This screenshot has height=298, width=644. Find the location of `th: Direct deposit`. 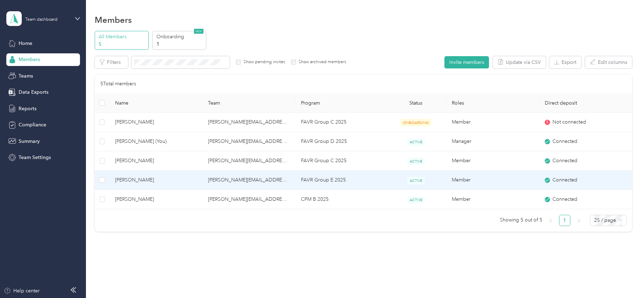

th: Direct deposit is located at coordinates (585, 103).